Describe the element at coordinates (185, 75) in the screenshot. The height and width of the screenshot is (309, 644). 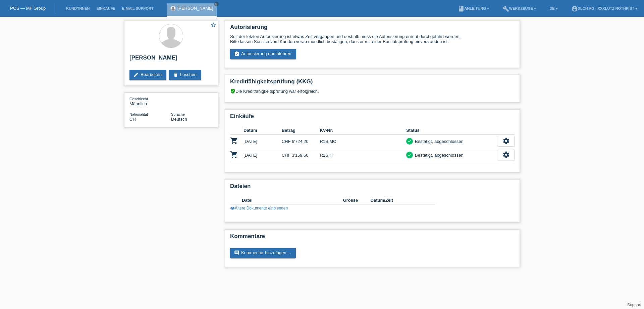
I see `a: deleteLöschen` at that location.